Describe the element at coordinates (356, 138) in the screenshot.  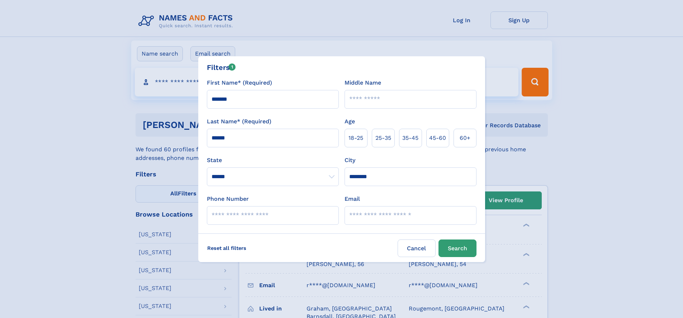
I see `span: 18‑25` at that location.